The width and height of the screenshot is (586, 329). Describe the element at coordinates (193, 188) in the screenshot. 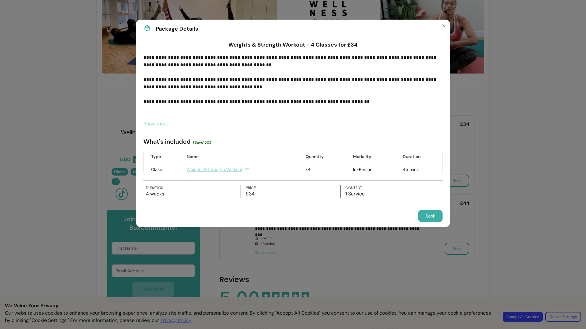

I see `label: Duration` at that location.